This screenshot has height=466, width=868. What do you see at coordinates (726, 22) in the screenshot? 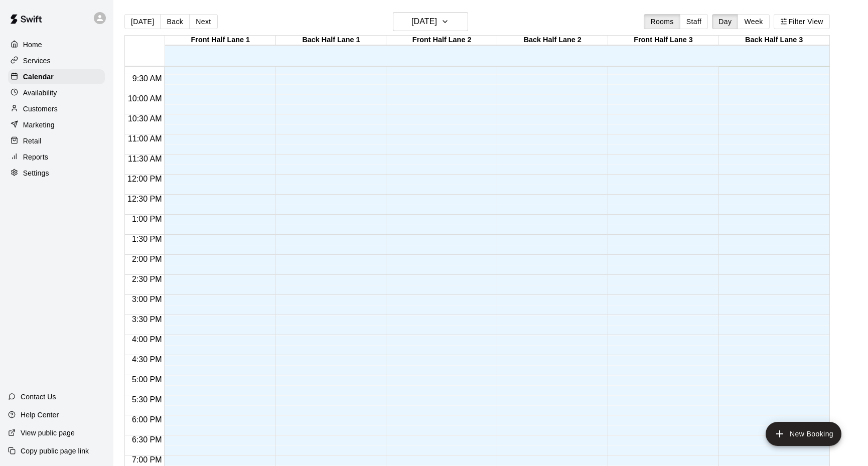
I see `button: Day` at bounding box center [726, 22].